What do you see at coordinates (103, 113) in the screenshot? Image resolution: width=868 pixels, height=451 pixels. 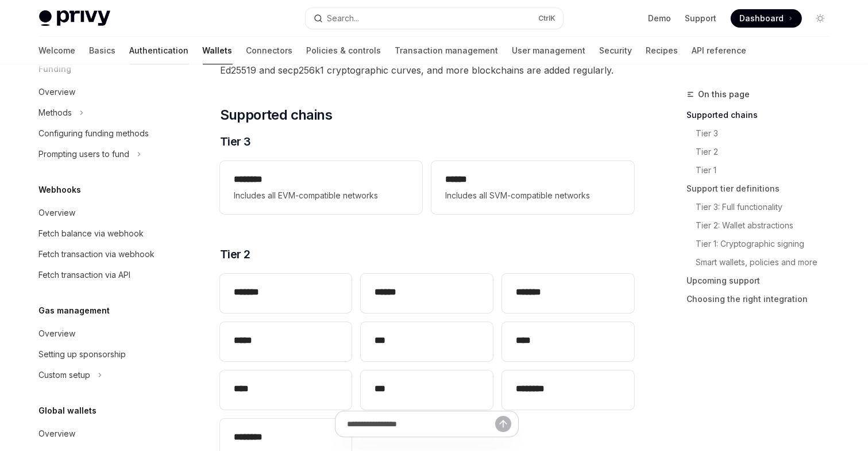 I see `button: Toggle Methods section` at bounding box center [103, 113].